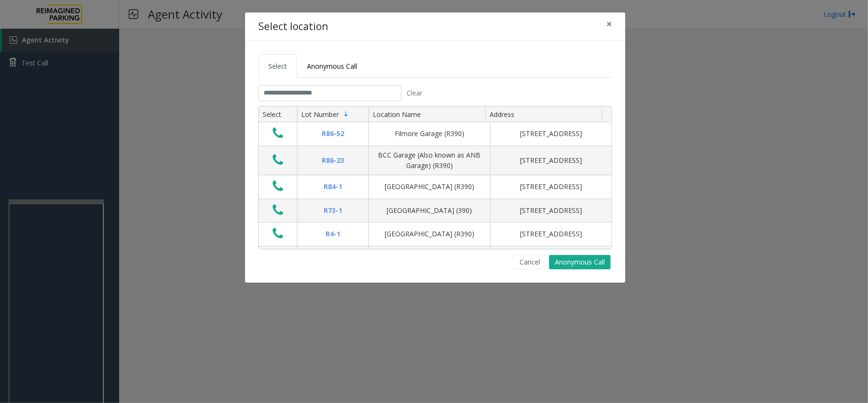  What do you see at coordinates (333, 186) in the screenshot?
I see `div: R84-1` at bounding box center [333, 186].